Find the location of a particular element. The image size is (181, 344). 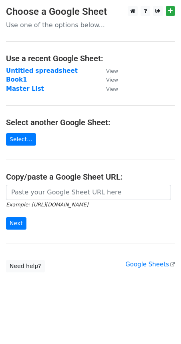

a: Untitled spreadsheet is located at coordinates (42, 71).